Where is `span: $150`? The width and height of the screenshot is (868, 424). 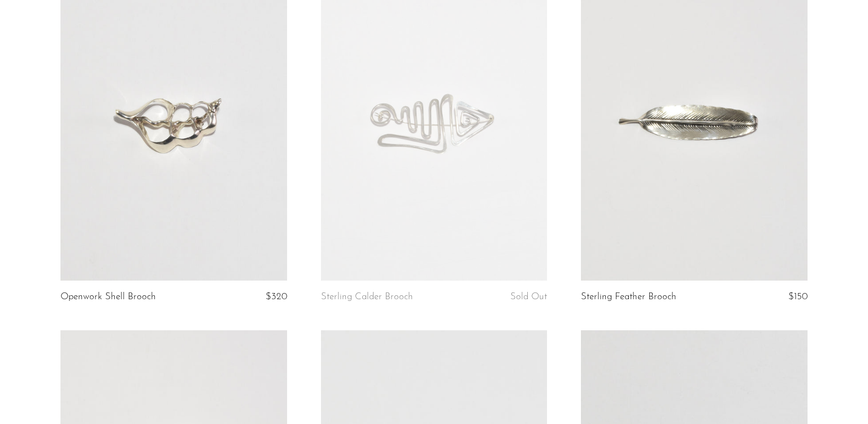 span: $150 is located at coordinates (798, 296).